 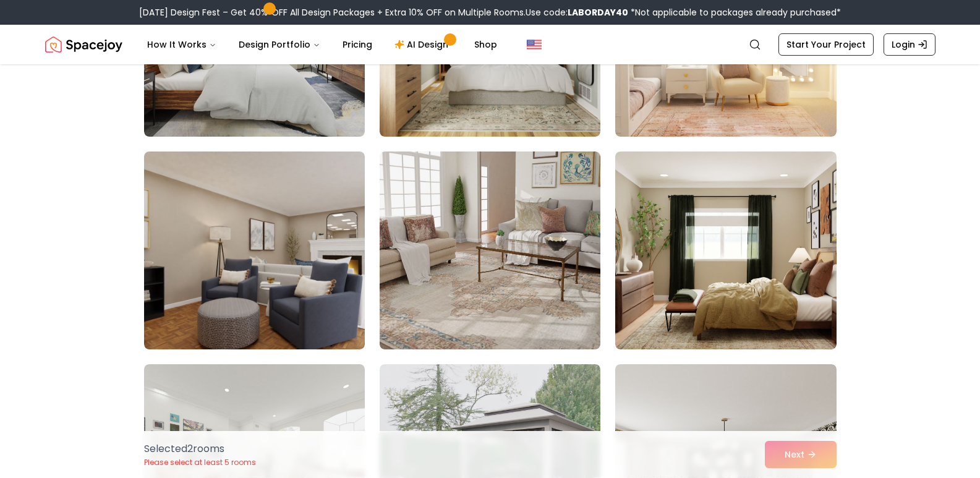 What do you see at coordinates (826, 44) in the screenshot?
I see `a: Start Your Project` at bounding box center [826, 44].